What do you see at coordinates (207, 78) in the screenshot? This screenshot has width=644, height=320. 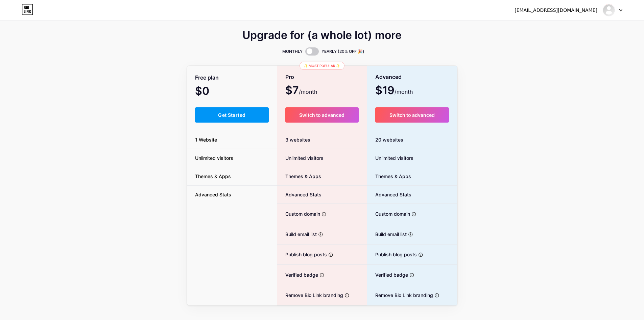 I see `span: Free plan` at bounding box center [207, 78].